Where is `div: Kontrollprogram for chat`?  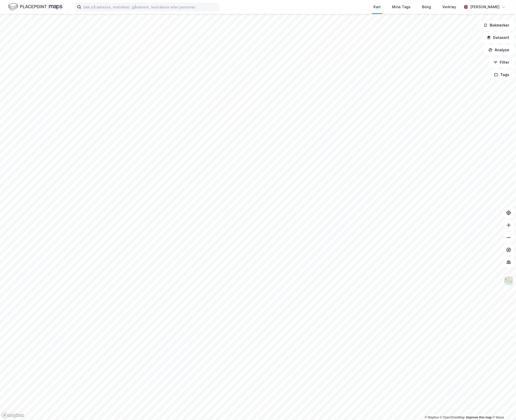 div: Kontrollprogram for chat is located at coordinates (503, 408).